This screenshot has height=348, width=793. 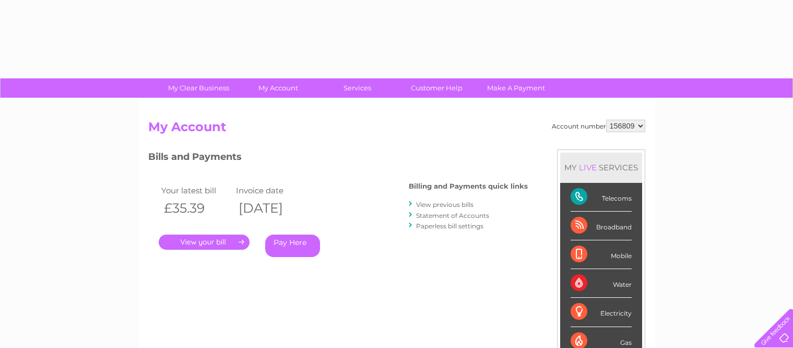 What do you see at coordinates (436, 88) in the screenshot?
I see `a: Customer Help` at bounding box center [436, 88].